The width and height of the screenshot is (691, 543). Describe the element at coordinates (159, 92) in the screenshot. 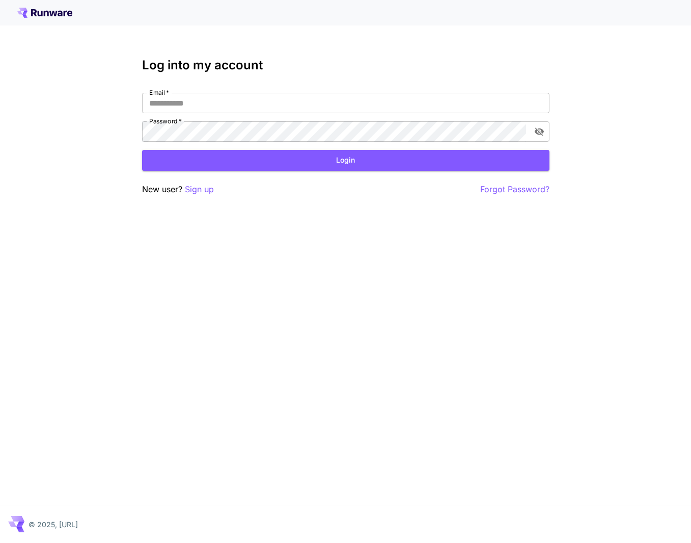

I see `label: Email` at that location.